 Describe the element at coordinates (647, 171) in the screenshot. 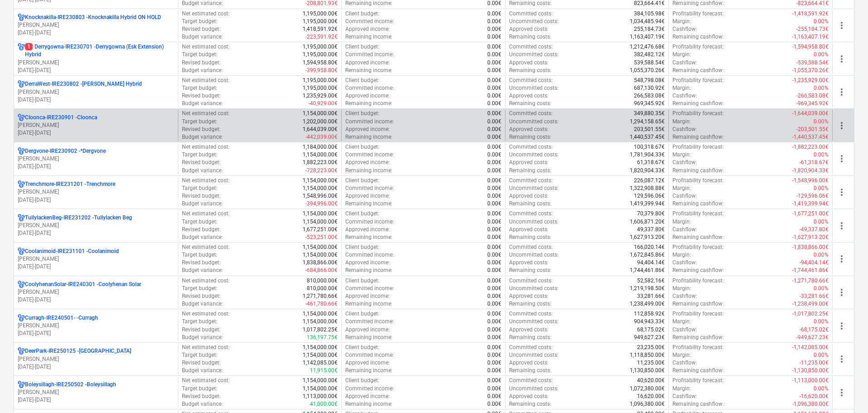

I see `p: 1,820,904.33€` at that location.